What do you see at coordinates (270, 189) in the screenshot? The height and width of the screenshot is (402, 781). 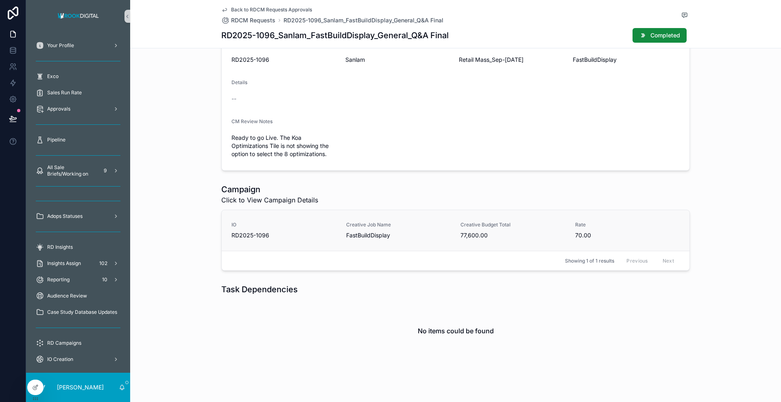 I see `h1: Campaign` at bounding box center [270, 189].